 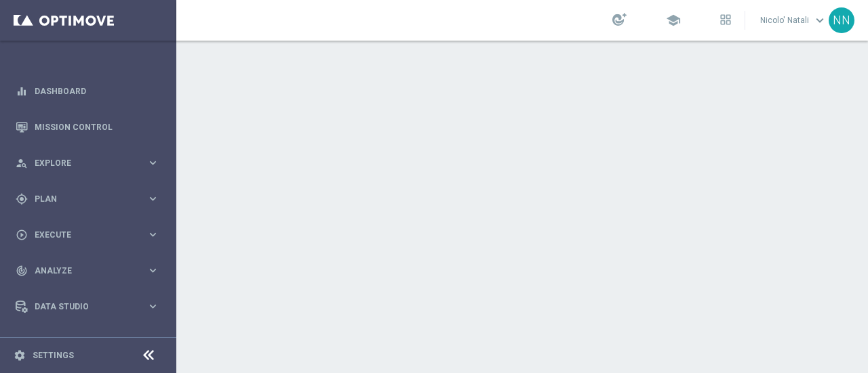 What do you see at coordinates (53, 355) in the screenshot?
I see `a: Settings` at bounding box center [53, 355].